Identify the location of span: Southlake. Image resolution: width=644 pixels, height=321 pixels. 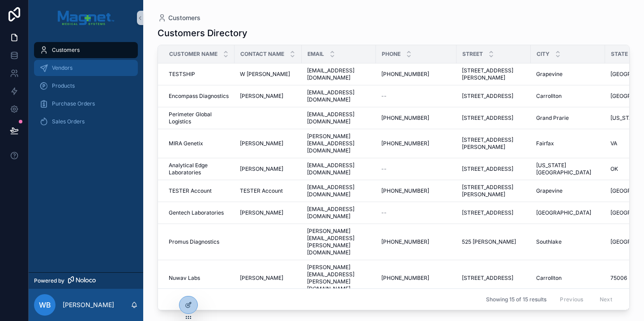
(549, 242).